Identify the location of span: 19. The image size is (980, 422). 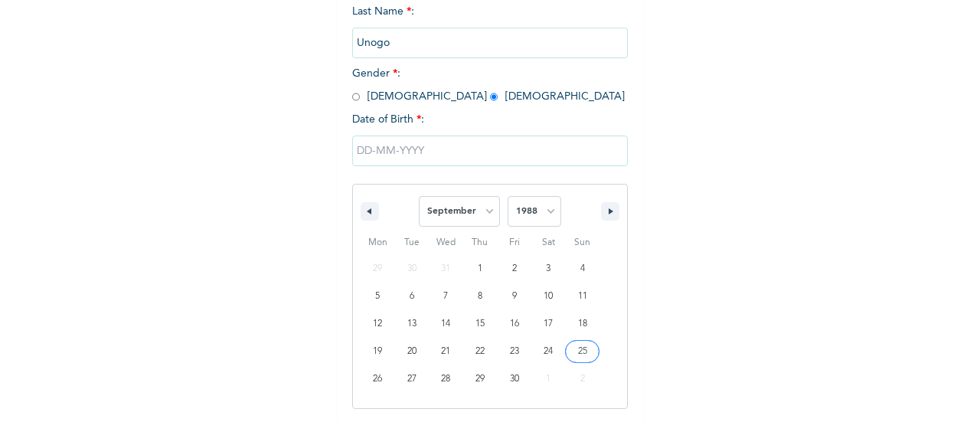
(378, 351).